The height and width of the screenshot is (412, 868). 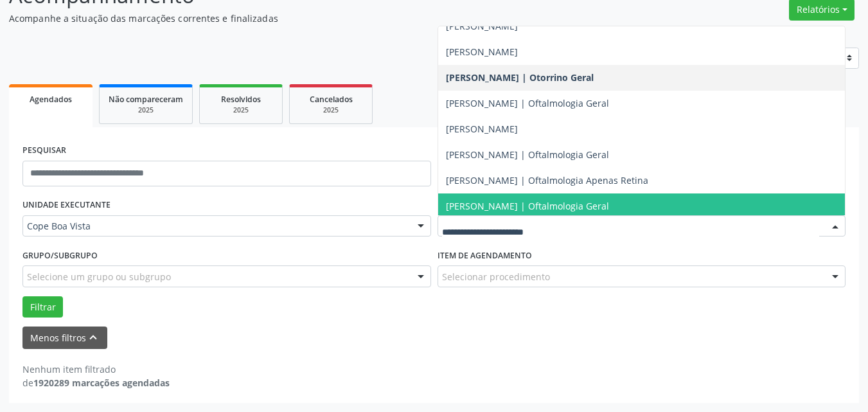 I want to click on label: UNIDADE EXECUTANTE, so click(x=66, y=205).